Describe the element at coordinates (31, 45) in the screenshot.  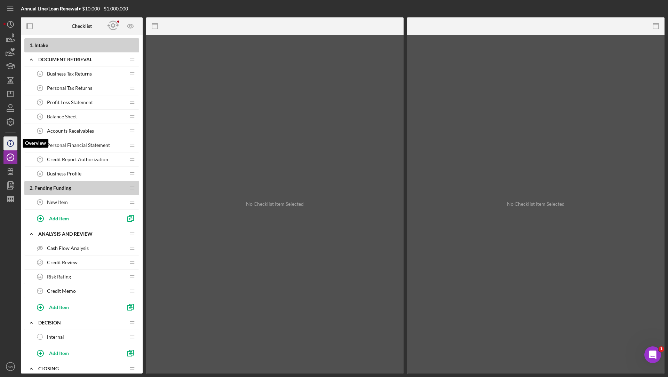
I see `span: 1 .` at that location.